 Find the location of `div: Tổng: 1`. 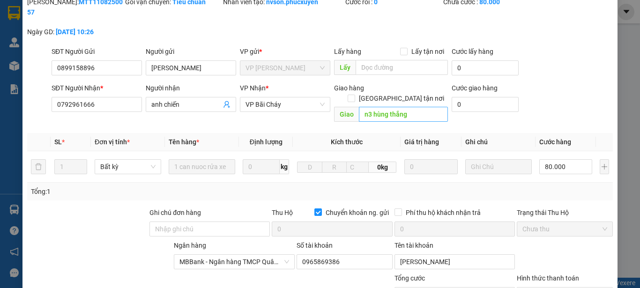

div: Tổng: 1 is located at coordinates (139, 192).